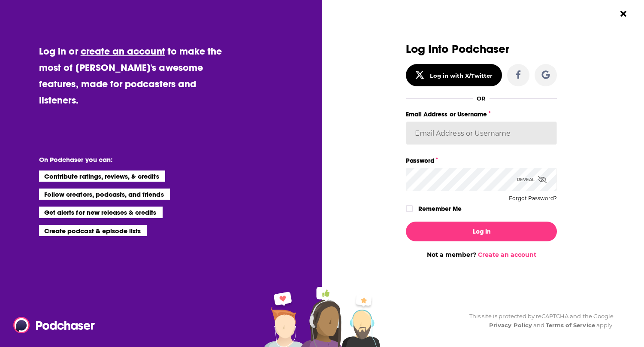  What do you see at coordinates (55, 325) in the screenshot?
I see `img: Podchaser - Follow, Share and Rate Podcasts` at bounding box center [55, 325].